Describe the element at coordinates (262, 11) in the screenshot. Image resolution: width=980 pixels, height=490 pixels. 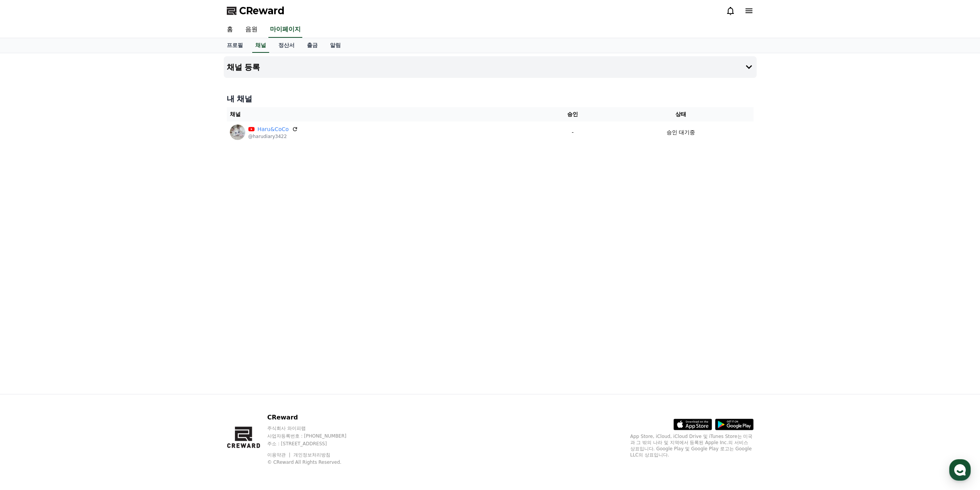
I see `span: CReward` at that location.